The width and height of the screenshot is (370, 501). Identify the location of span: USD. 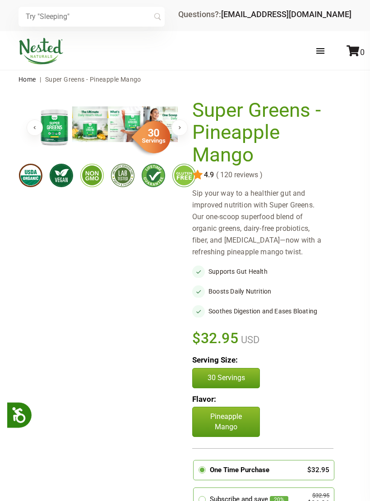
(249, 340).